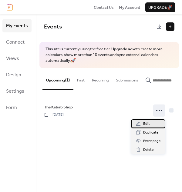 This screenshot has height=192, width=182. Describe the element at coordinates (17, 26) in the screenshot. I see `a: My Events` at that location.